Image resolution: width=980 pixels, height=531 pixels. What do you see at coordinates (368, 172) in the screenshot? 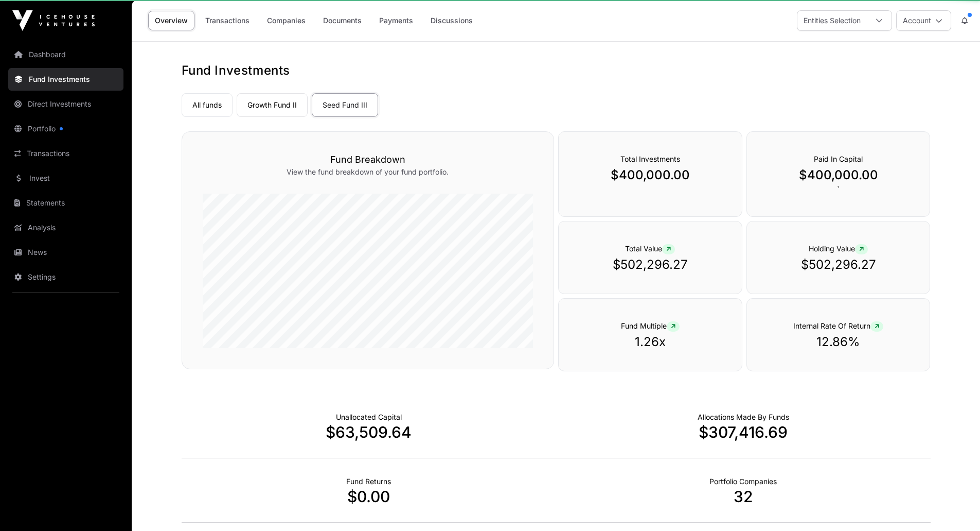
I see `p: View the fund breakdown of your fund portfolio.` at bounding box center [368, 172].